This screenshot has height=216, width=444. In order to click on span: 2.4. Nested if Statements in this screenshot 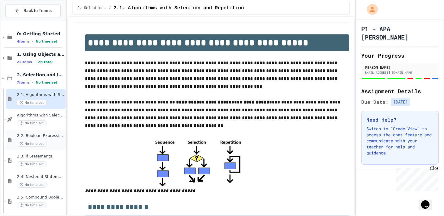, I will do `click(40, 177)`.